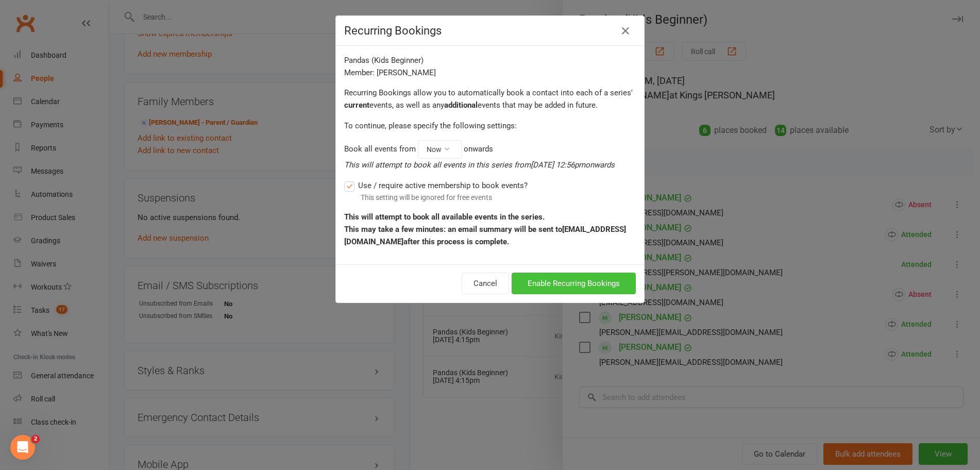 The image size is (980, 470). I want to click on button: Enable Recurring Bookings, so click(574, 283).